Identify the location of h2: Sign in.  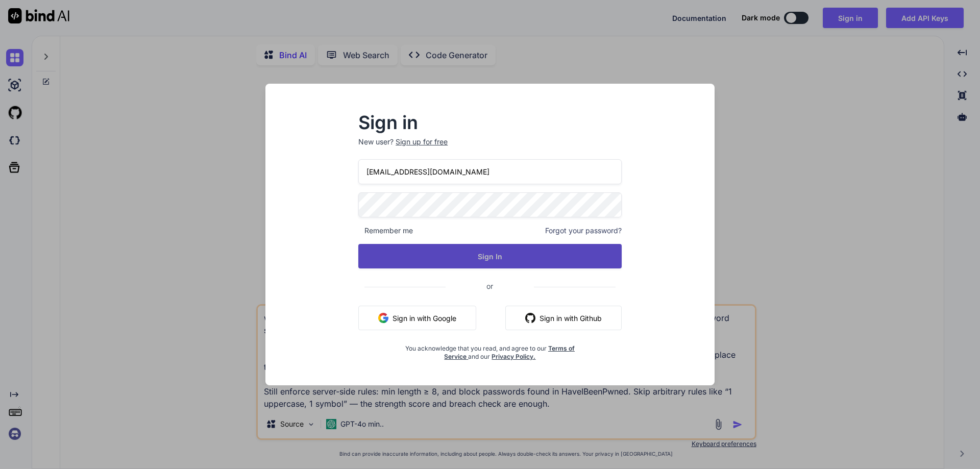
(490, 122).